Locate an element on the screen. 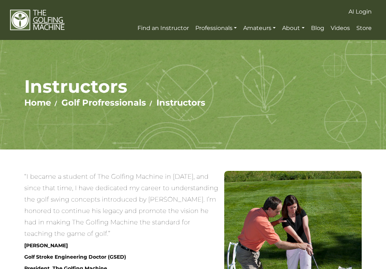 Image resolution: width=386 pixels, height=269 pixels. a: Store is located at coordinates (364, 28).